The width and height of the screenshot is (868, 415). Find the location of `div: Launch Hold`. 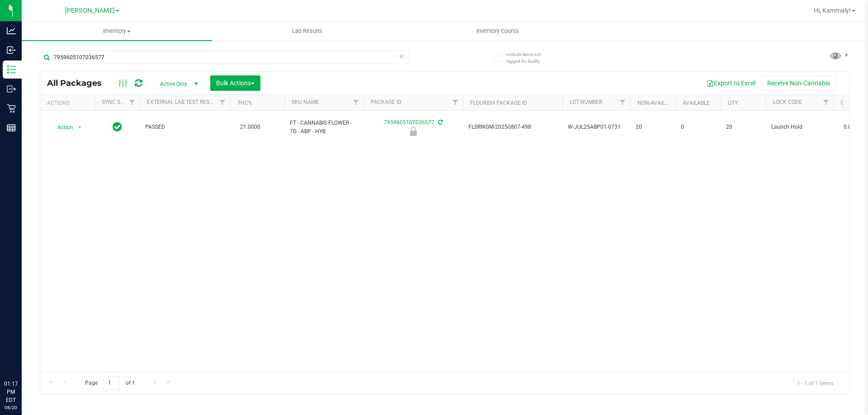

div: Launch Hold is located at coordinates (413, 132).